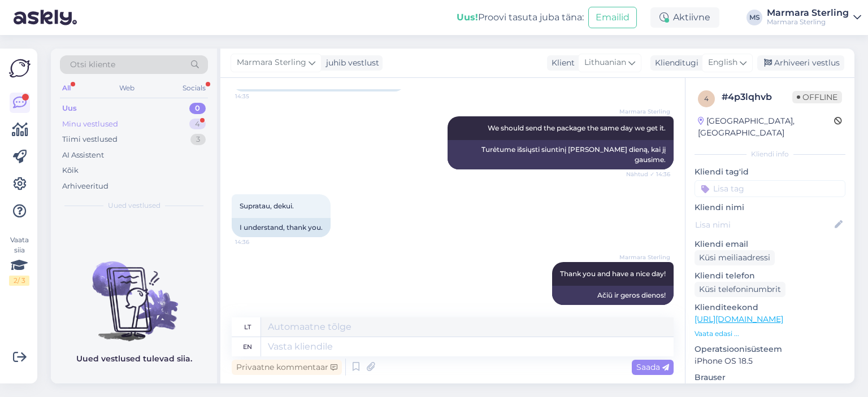  Describe the element at coordinates (134, 292) in the screenshot. I see `img: No chats` at that location.